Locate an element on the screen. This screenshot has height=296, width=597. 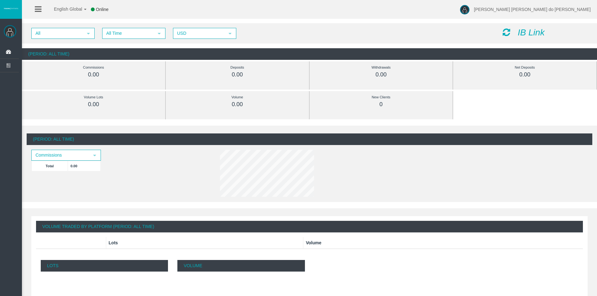
p: Lots is located at coordinates (104, 266).